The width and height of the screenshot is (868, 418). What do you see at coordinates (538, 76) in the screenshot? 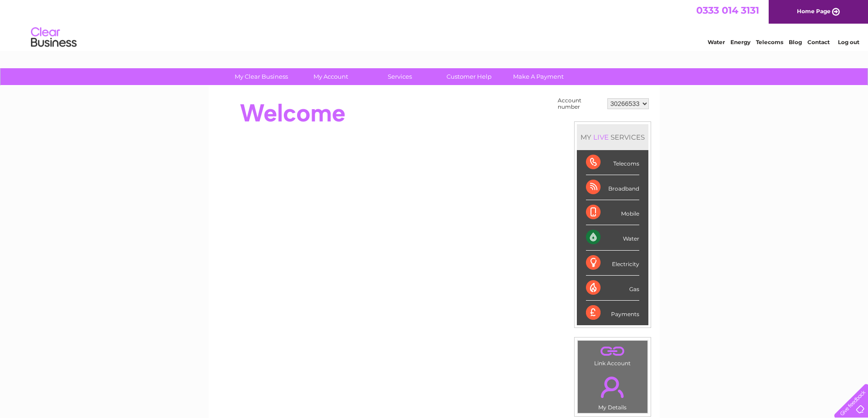
I see `a: Make A Payment` at bounding box center [538, 76].